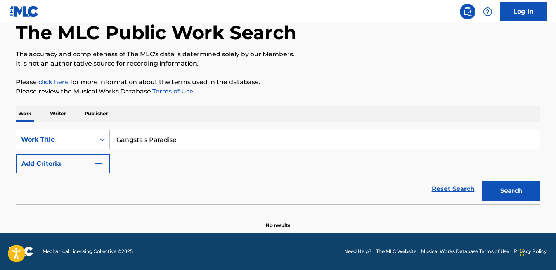  I want to click on a: Musical Works Database Terms of Use, so click(465, 251).